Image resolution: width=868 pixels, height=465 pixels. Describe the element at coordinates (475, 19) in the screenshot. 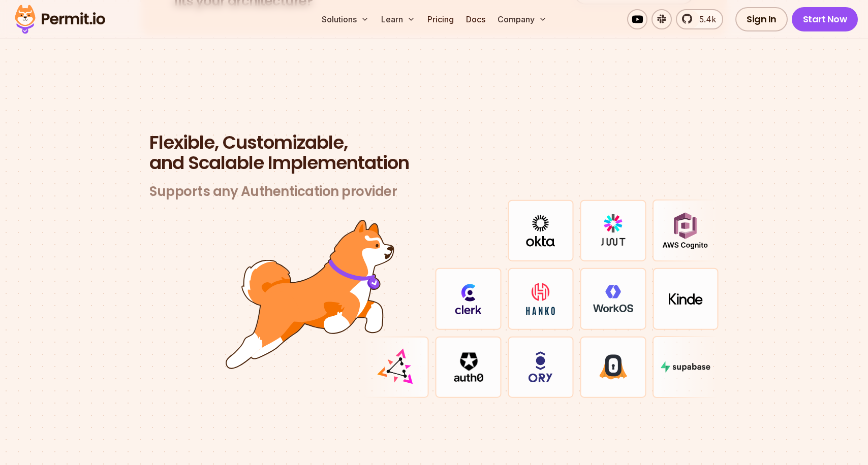

I see `a: Docs` at that location.